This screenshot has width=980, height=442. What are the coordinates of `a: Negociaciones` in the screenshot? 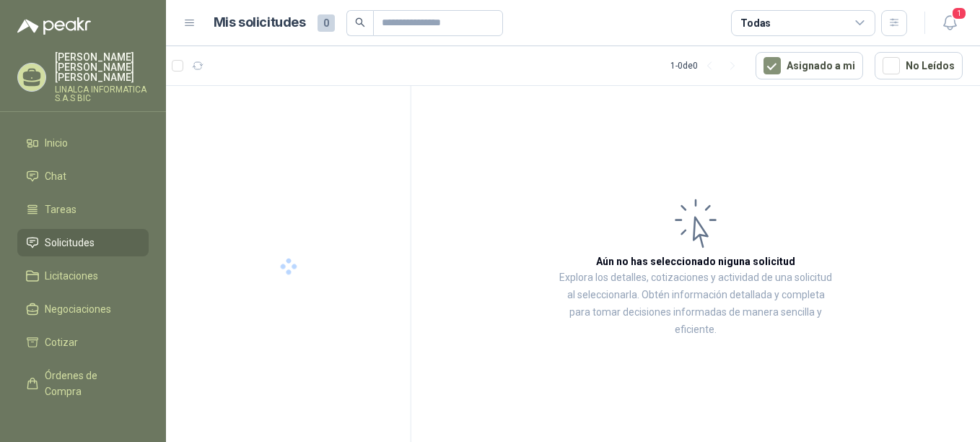 It's located at (83, 309).